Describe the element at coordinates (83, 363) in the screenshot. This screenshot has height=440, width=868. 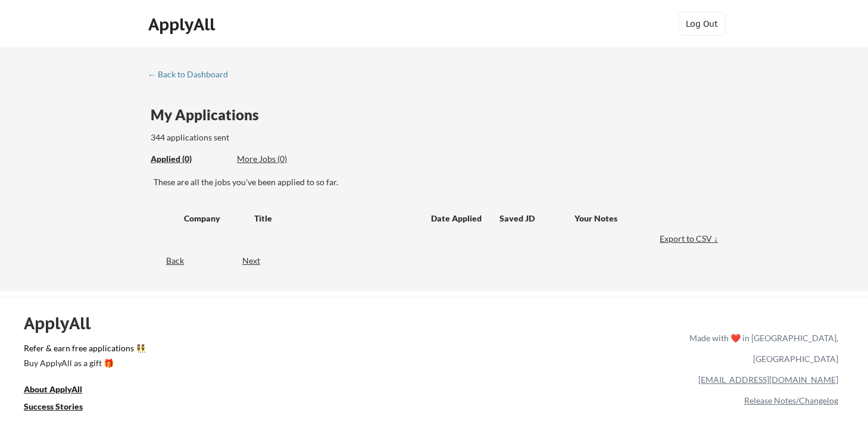
I see `div: Buy ApplyAll as a gift 🎁` at that location.